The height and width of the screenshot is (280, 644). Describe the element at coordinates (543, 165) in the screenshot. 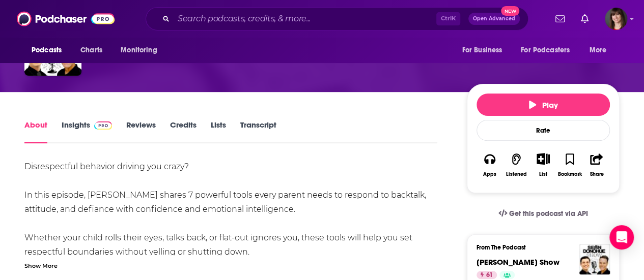

I see `div: Show More ButtonList` at that location.